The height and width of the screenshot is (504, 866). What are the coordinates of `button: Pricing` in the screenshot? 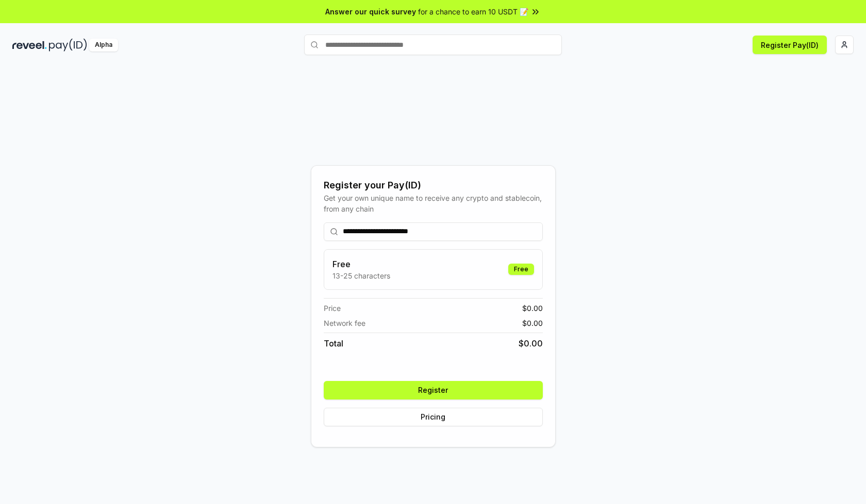 It's located at (433, 417).